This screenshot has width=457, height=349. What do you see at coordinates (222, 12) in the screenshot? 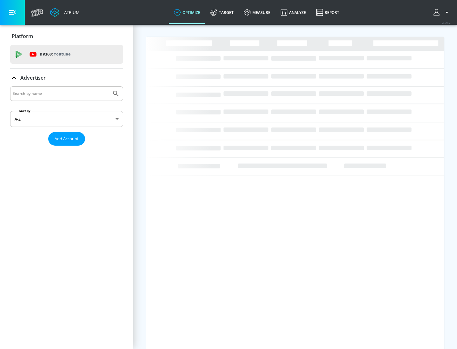
I see `a: Target` at bounding box center [222, 12].